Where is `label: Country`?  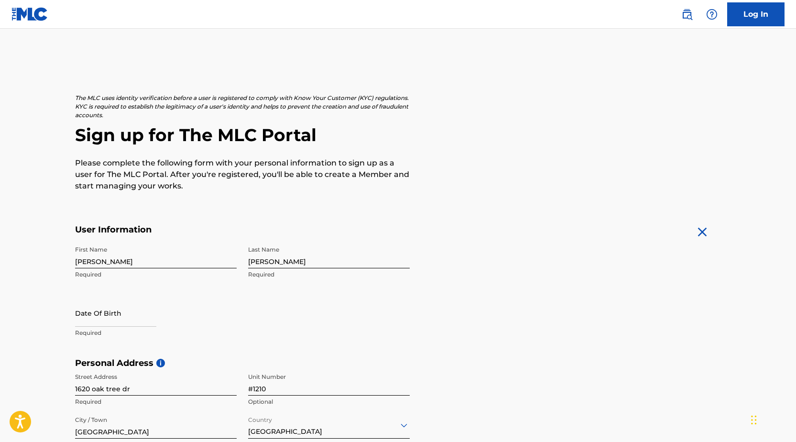 label: Country is located at coordinates (260, 417).